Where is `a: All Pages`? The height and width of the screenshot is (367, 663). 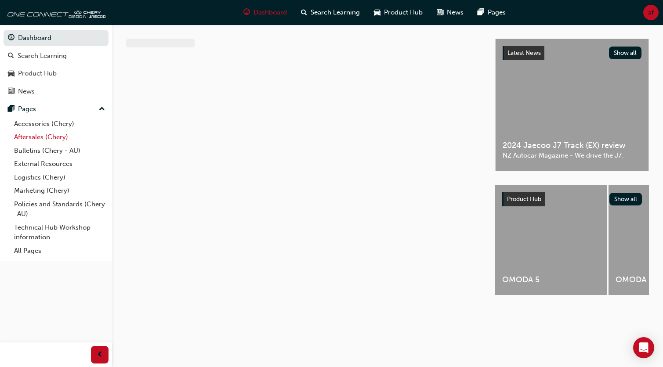
a: All Pages is located at coordinates (59, 251).